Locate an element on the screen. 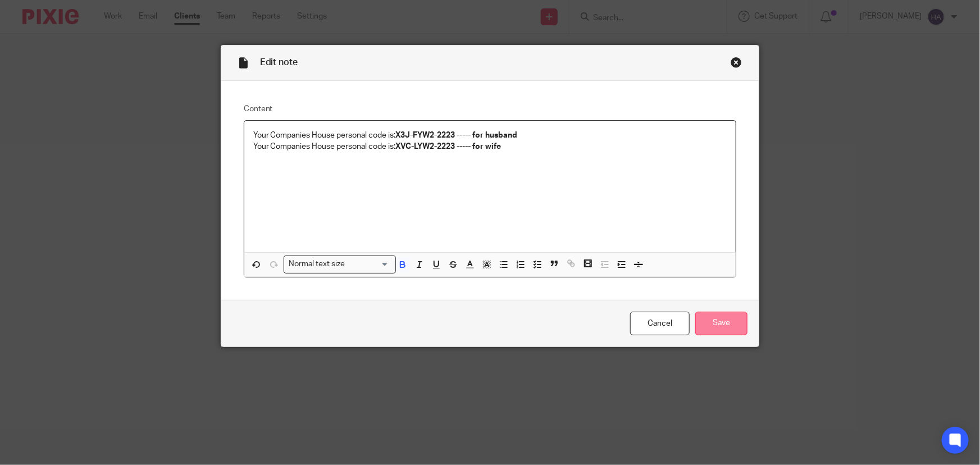  strong: X3J-FYW2-2223 ----- for husband is located at coordinates (456, 136).